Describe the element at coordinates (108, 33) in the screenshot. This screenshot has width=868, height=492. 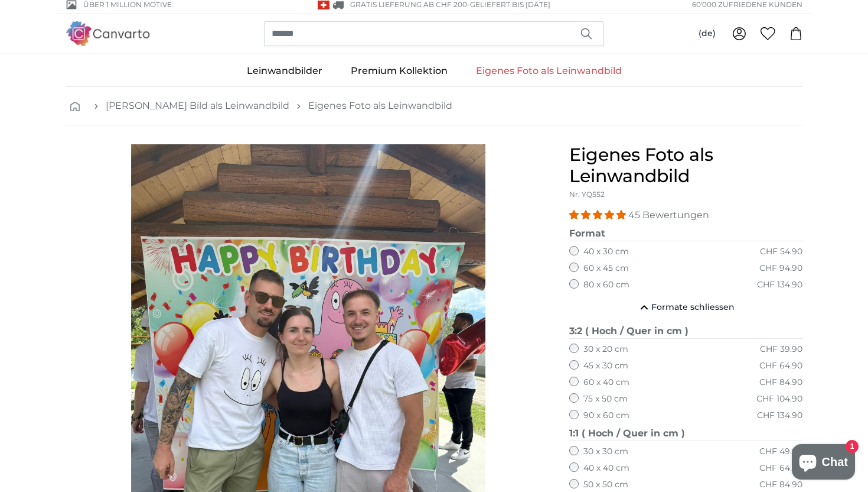
I see `img: Canvarto` at that location.